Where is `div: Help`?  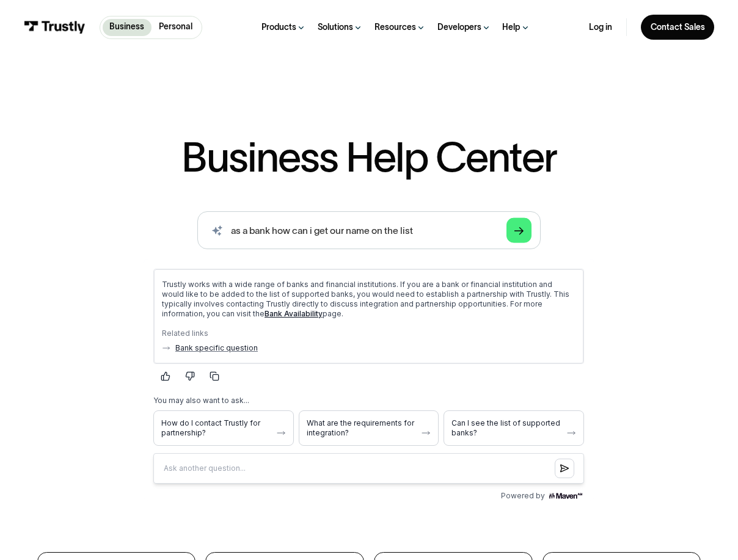 div: Help is located at coordinates (511, 27).